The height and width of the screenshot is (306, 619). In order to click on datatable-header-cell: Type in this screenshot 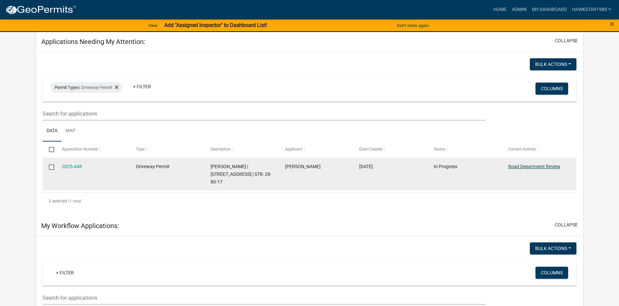, I will do `click(167, 149)`.